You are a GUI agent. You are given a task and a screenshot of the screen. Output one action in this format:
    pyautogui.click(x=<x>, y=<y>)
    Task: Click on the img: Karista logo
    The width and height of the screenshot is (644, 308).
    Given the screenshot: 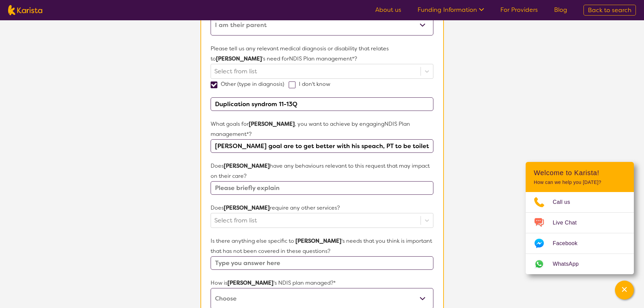 What is the action you would take?
    pyautogui.click(x=25, y=10)
    